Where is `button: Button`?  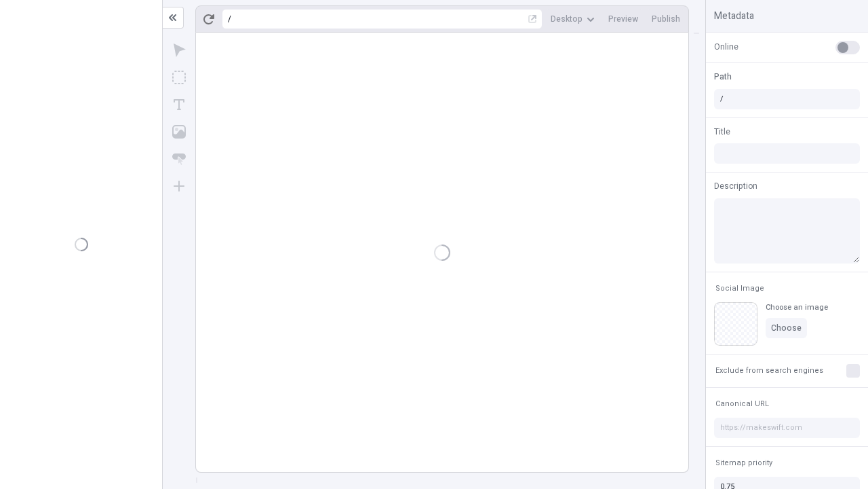
button: Button is located at coordinates (179, 159).